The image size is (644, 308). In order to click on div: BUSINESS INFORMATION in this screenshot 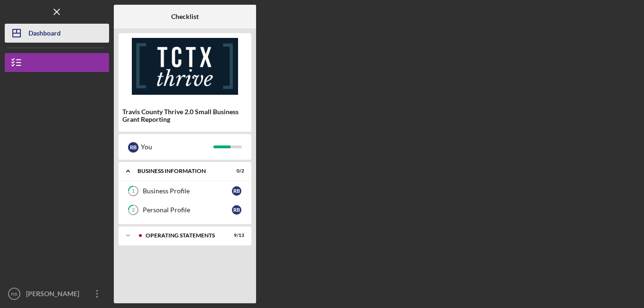, I will do `click(179, 171)`.